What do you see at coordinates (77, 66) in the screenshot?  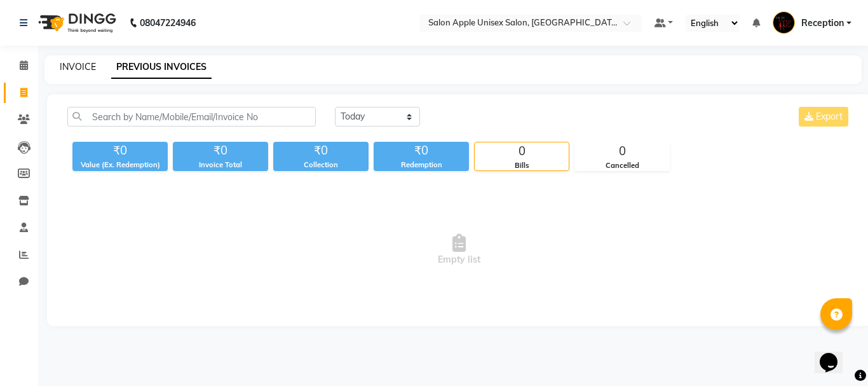 I see `a: INVOICE` at bounding box center [77, 66].